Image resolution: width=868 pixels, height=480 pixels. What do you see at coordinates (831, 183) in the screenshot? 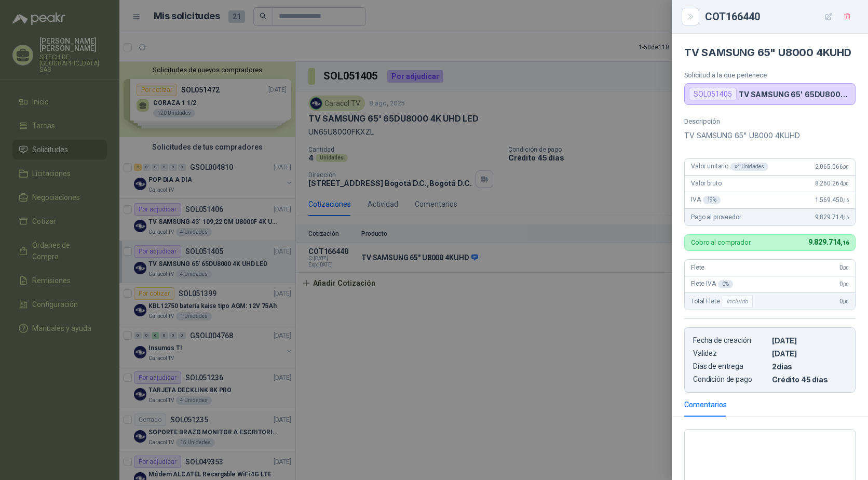
I see `span: 8.260.264` at bounding box center [831, 183].